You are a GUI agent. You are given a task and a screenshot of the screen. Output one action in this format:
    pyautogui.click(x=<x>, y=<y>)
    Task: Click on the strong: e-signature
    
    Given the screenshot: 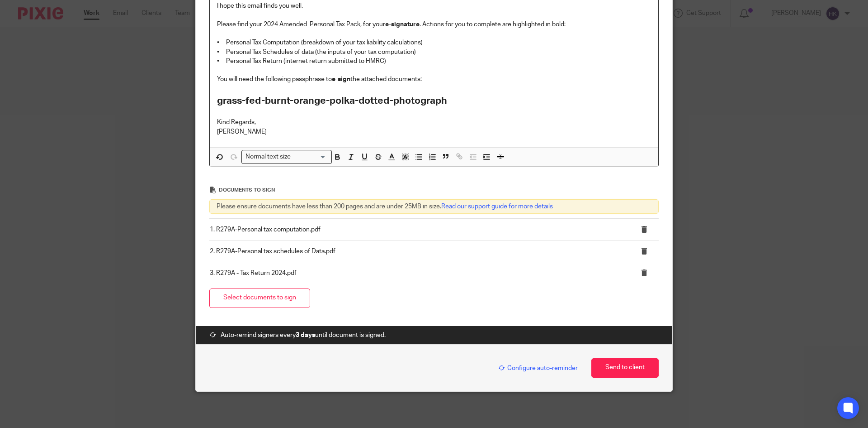 What is the action you would take?
    pyautogui.click(x=402, y=24)
    